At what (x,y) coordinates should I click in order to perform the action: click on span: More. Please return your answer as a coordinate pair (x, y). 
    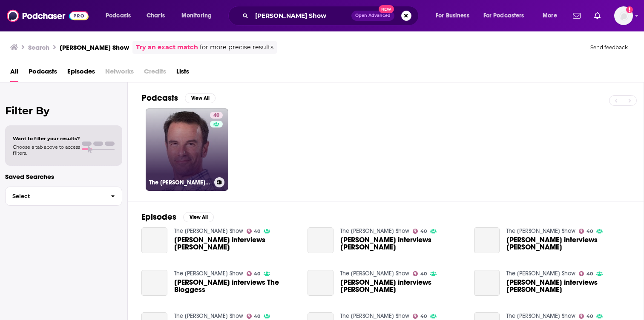
    Looking at the image, I should click on (549, 16).